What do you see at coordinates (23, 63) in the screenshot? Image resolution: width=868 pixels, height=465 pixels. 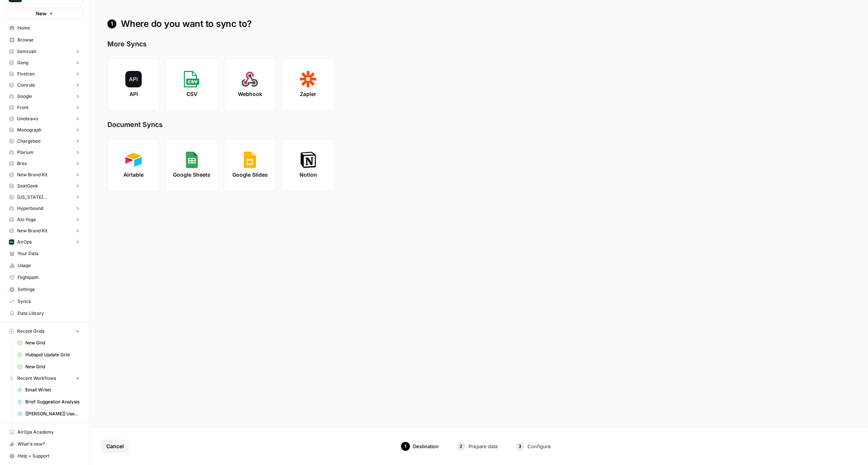 I see `span: Gong` at bounding box center [23, 63].